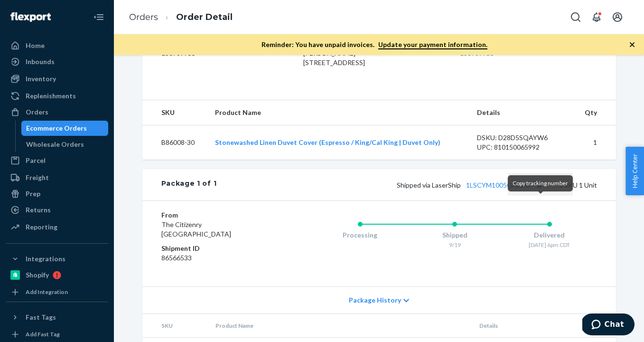  Describe the element at coordinates (57, 62) in the screenshot. I see `a: Inbounds` at that location.